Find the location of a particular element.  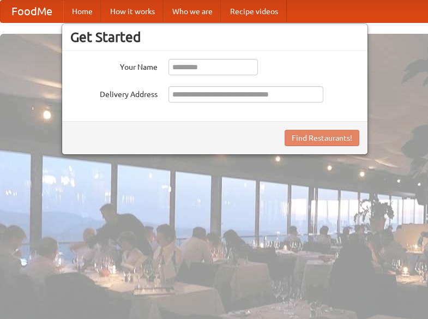

label: Your Name is located at coordinates (114, 65).